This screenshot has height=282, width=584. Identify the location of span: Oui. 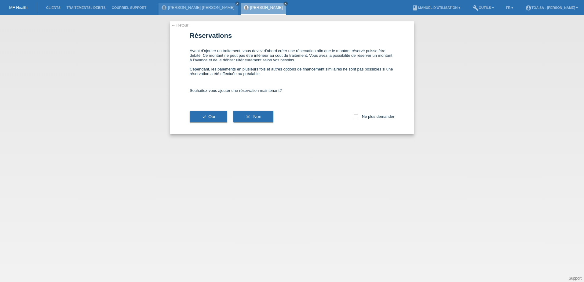
(208, 117).